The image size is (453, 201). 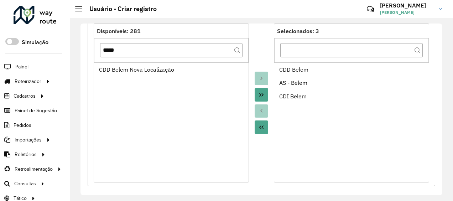 What do you see at coordinates (25, 96) in the screenshot?
I see `span: Cadastros` at bounding box center [25, 96].